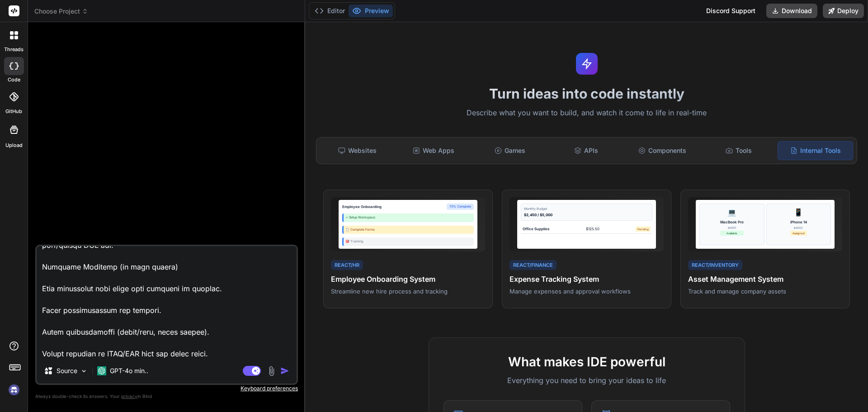 The width and height of the screenshot is (868, 412). Describe the element at coordinates (408, 217) in the screenshot. I see `div: ✓ Setup Workspace` at that location.